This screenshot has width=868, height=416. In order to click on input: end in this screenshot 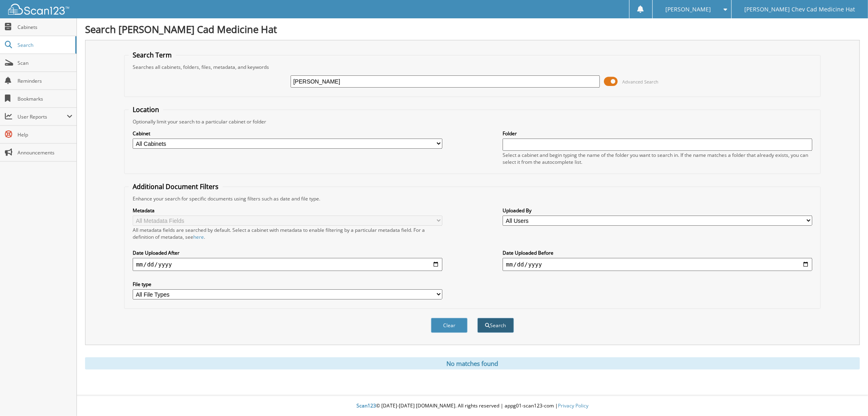, I will do `click(657, 264)`.